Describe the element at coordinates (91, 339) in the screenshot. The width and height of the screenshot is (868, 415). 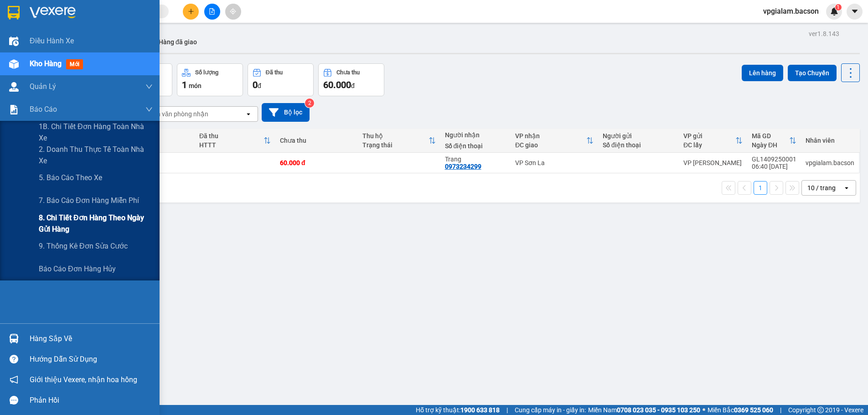
I see `div: Hàng sắp về` at that location.